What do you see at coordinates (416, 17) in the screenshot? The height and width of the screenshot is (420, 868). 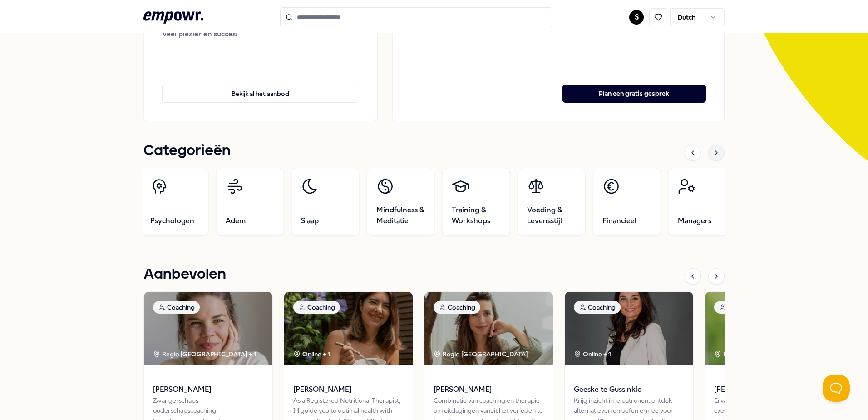 I see `input: Search for products, categories or subcategories` at bounding box center [416, 17].